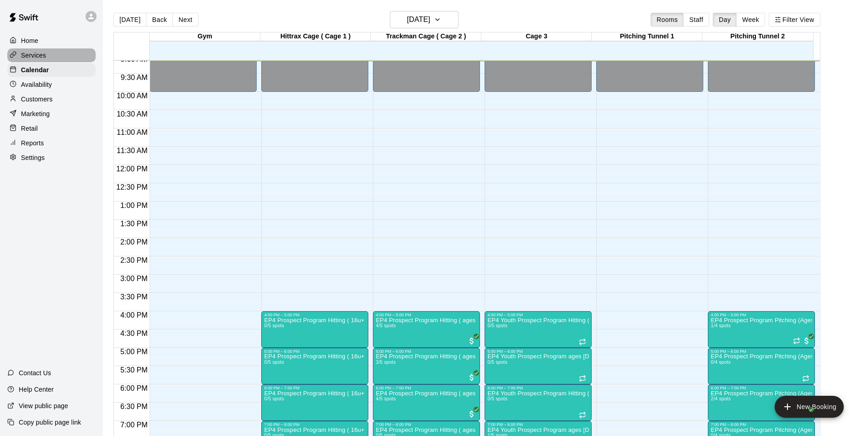 Image resolution: width=868 pixels, height=436 pixels. What do you see at coordinates (51, 158) in the screenshot?
I see `a: Settings` at bounding box center [51, 158].